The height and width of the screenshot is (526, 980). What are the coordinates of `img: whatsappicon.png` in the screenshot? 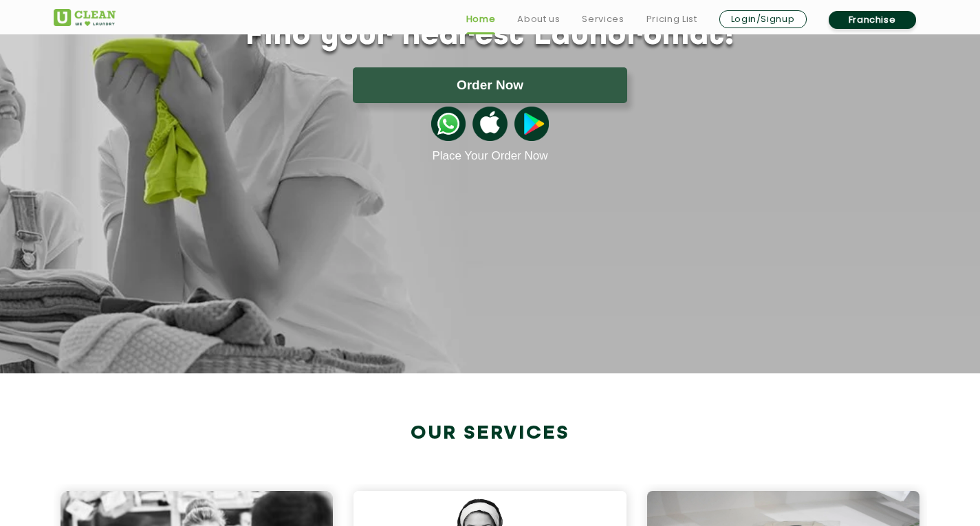 It's located at (448, 124).